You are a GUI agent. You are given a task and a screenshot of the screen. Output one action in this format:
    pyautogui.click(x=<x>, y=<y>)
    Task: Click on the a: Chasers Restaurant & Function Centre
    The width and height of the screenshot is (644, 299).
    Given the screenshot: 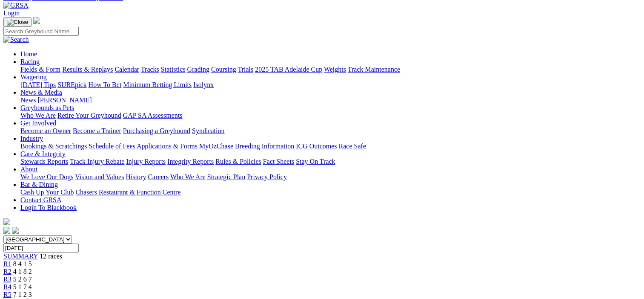 What is the action you would take?
    pyautogui.click(x=127, y=192)
    